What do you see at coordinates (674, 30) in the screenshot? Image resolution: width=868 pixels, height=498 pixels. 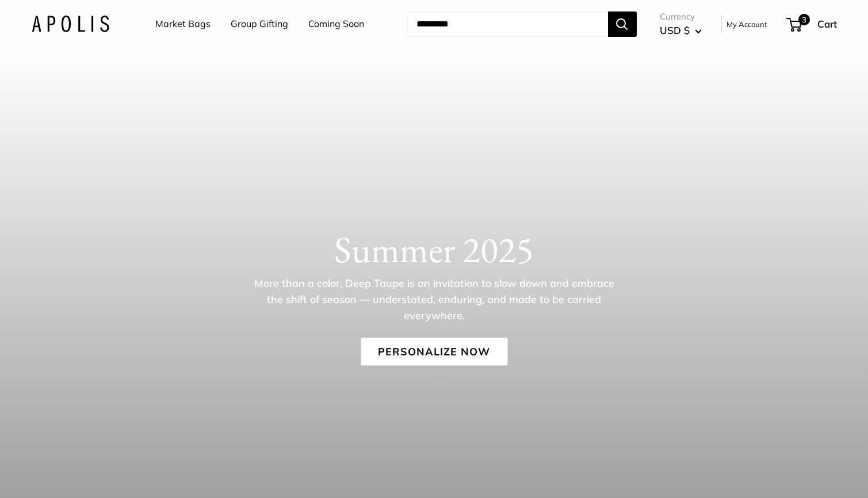 I see `span: USD $` at bounding box center [674, 30].